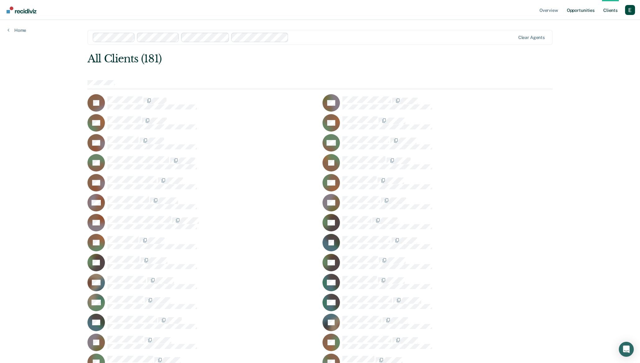 This screenshot has width=640, height=363. I want to click on img: Recidiviz, so click(21, 10).